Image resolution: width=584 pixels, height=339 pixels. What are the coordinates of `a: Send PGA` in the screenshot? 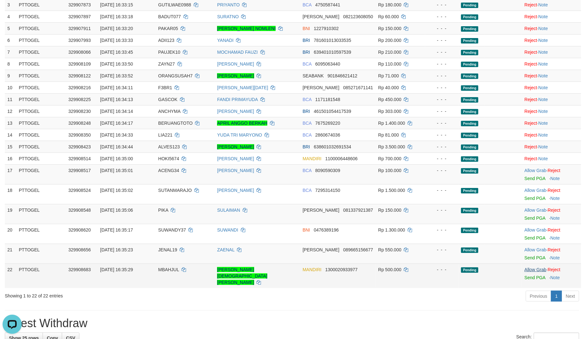 It's located at (535, 179).